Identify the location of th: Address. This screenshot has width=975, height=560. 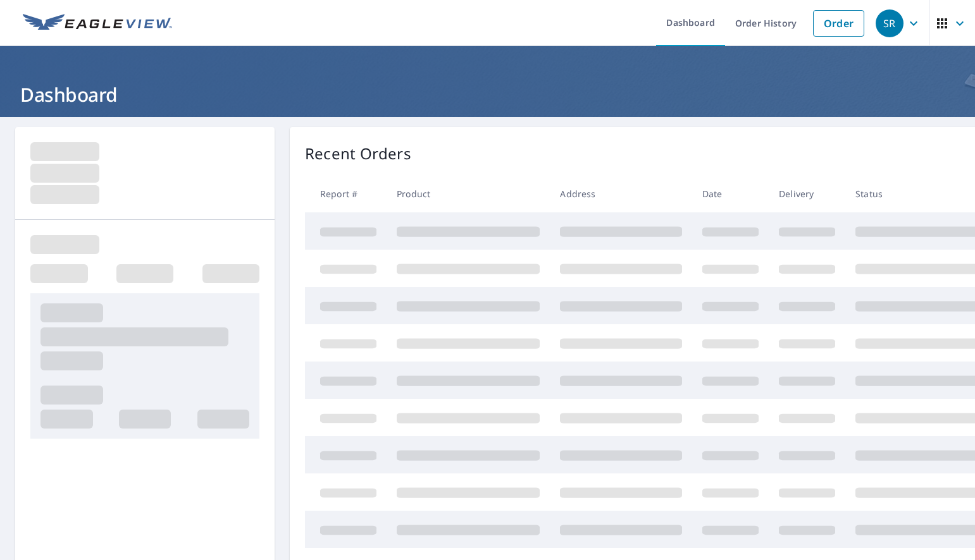
(621, 193).